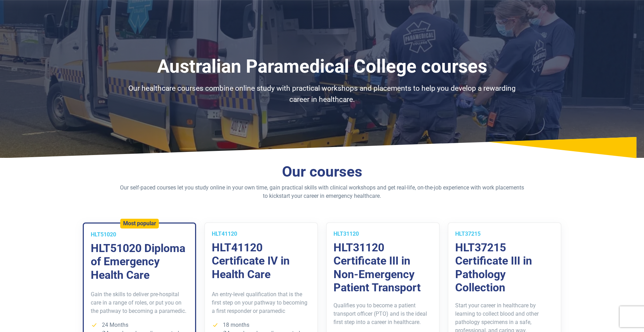 The image size is (644, 332). What do you see at coordinates (140, 262) in the screenshot?
I see `h3: HLT51020 Diploma of Emergency Health Care` at bounding box center [140, 262].